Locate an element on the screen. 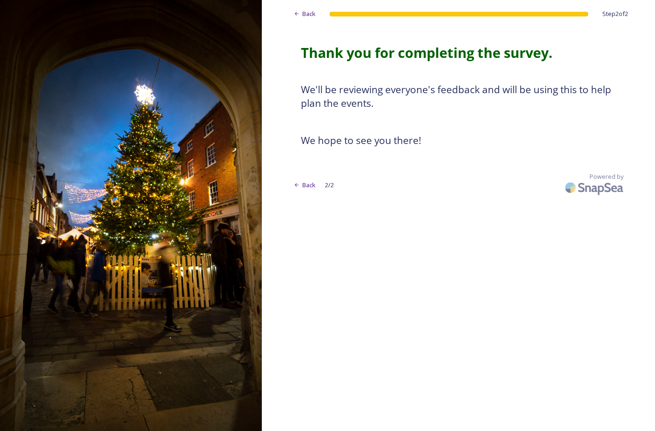 The image size is (655, 431). img: SnapSea Logo is located at coordinates (595, 187).